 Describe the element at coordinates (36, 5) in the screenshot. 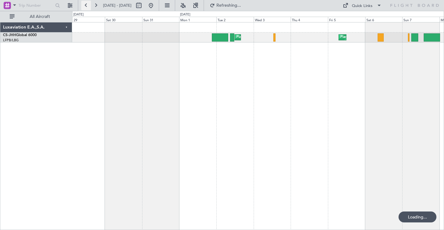

I see `input: Trip Number` at that location.